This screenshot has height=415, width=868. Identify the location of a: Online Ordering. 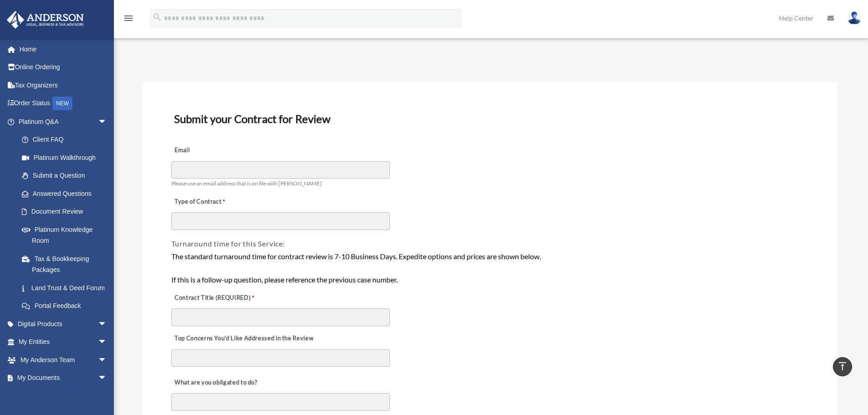
(63, 67).